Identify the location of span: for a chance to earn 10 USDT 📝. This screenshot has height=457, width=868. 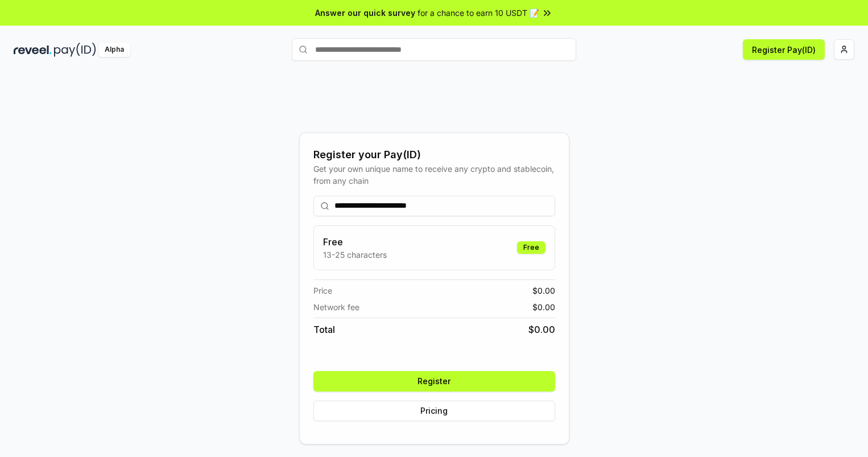
(478, 12).